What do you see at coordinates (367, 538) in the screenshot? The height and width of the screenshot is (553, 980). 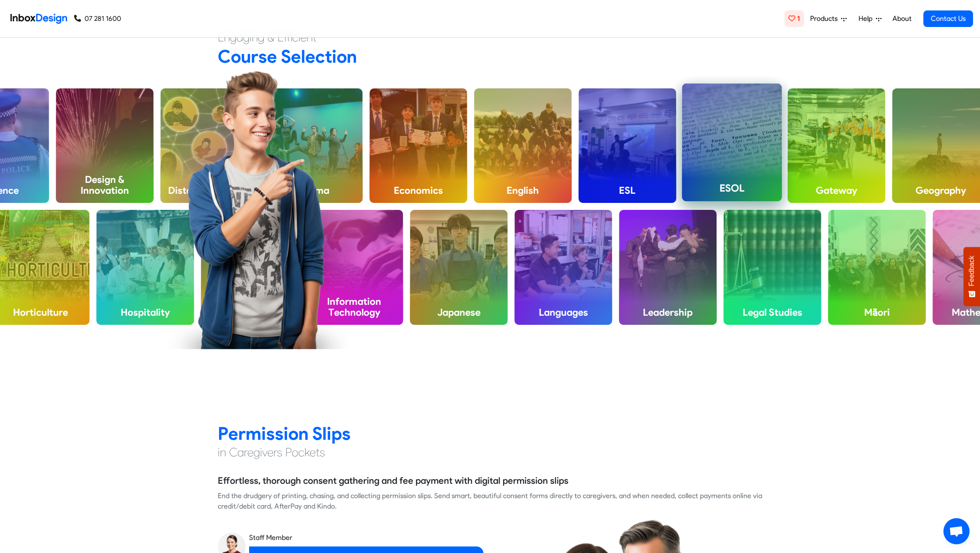 I see `div: Staff Member` at bounding box center [367, 538].